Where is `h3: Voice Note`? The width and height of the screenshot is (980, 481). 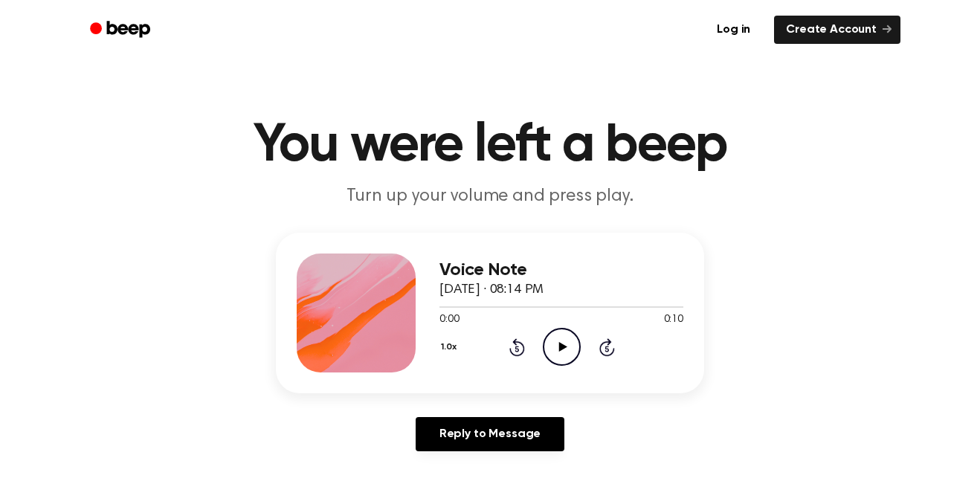 h3: Voice Note is located at coordinates (562, 270).